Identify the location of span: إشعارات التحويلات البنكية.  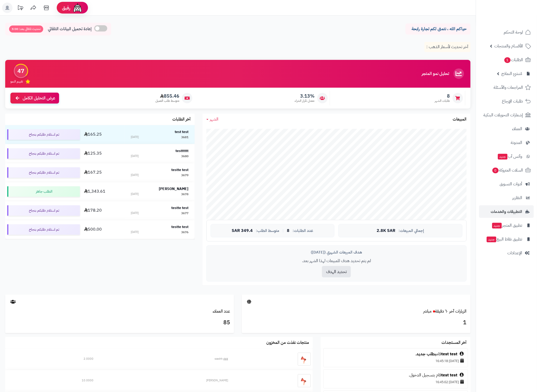
(504, 115).